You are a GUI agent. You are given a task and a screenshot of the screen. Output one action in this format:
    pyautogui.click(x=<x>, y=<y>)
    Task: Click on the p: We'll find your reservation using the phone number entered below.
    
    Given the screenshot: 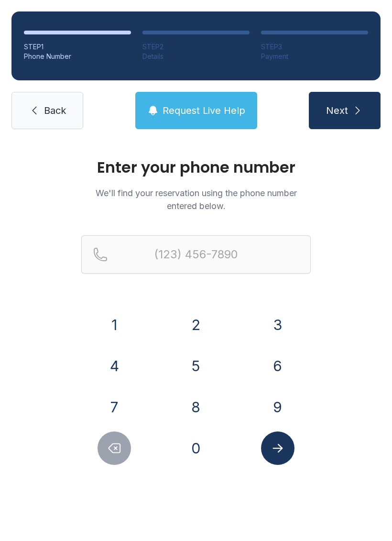 What is the action you would take?
    pyautogui.click(x=196, y=200)
    